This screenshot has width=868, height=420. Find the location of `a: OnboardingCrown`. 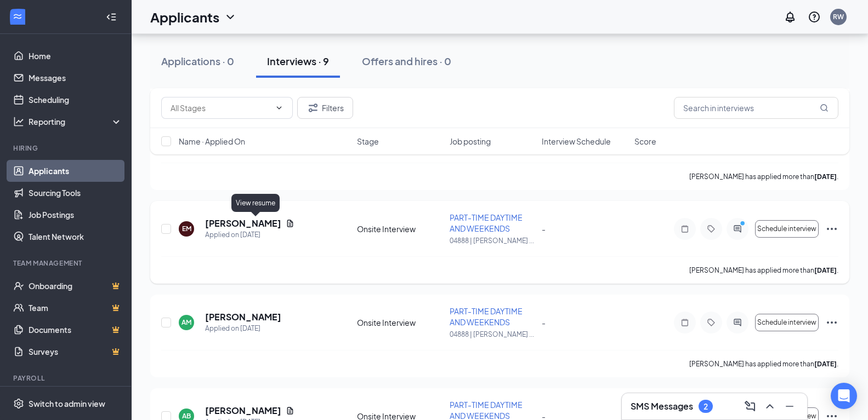

a: OnboardingCrown is located at coordinates (76, 286).